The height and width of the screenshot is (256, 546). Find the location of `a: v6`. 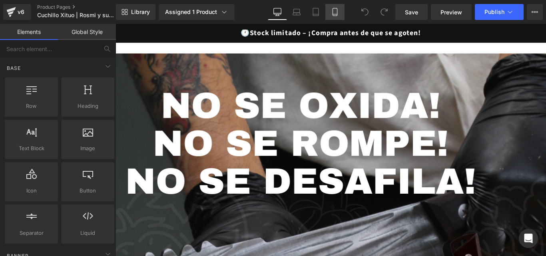

a: v6 is located at coordinates (17, 12).